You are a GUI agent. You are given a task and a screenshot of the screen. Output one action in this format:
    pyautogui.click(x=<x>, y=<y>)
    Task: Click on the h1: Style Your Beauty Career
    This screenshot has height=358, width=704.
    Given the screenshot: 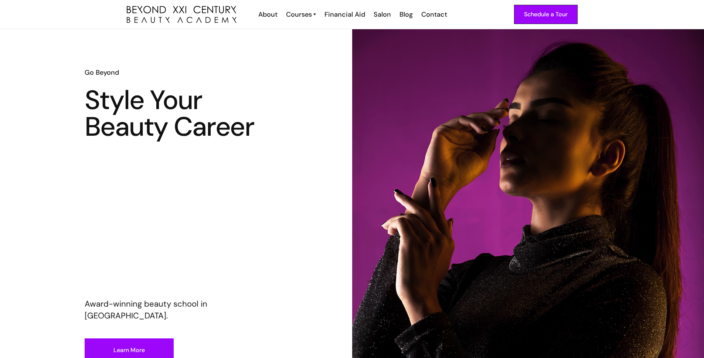 What is the action you would take?
    pyautogui.click(x=176, y=114)
    